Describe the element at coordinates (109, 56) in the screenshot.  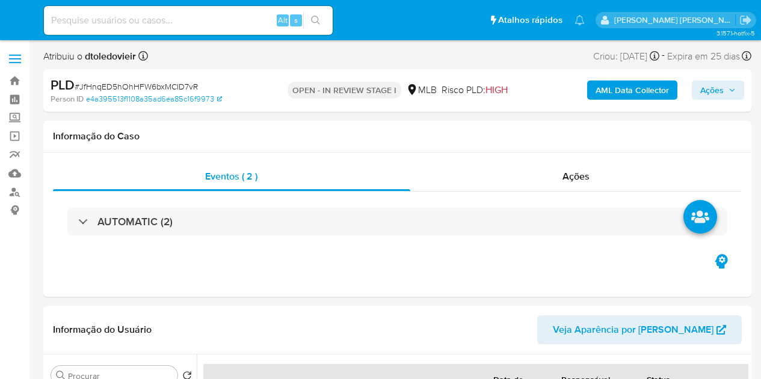
I see `b: dtoledovieir` at that location.